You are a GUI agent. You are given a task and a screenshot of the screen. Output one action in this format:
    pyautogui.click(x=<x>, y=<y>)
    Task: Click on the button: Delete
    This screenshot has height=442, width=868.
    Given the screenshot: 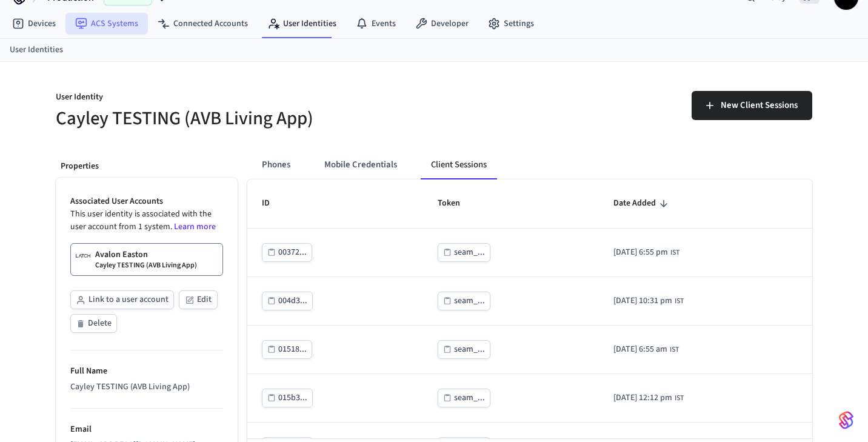 What is the action you would take?
    pyautogui.click(x=94, y=323)
    